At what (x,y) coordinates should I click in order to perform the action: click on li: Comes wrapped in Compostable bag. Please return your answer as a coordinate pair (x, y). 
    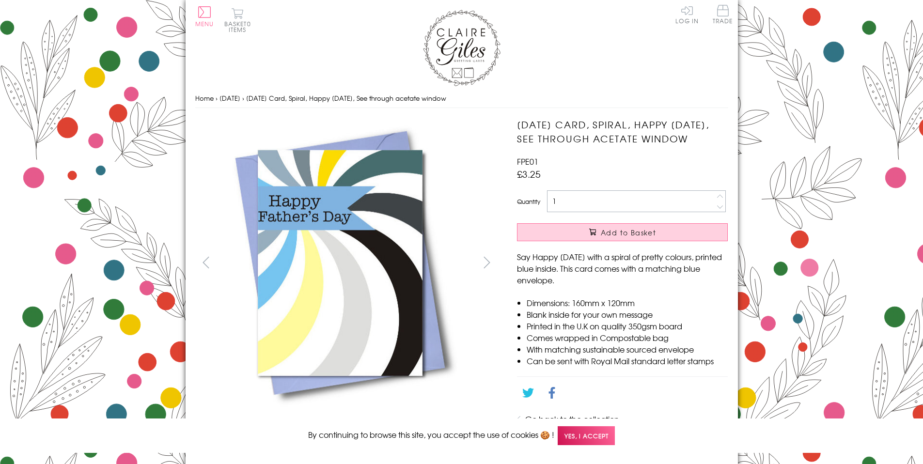
    Looking at the image, I should click on (627, 338).